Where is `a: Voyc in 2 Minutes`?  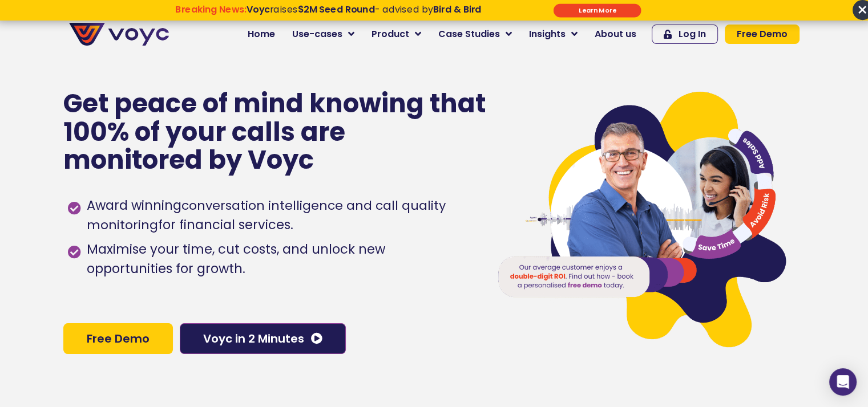
a: Voyc in 2 Minutes is located at coordinates (262, 339).